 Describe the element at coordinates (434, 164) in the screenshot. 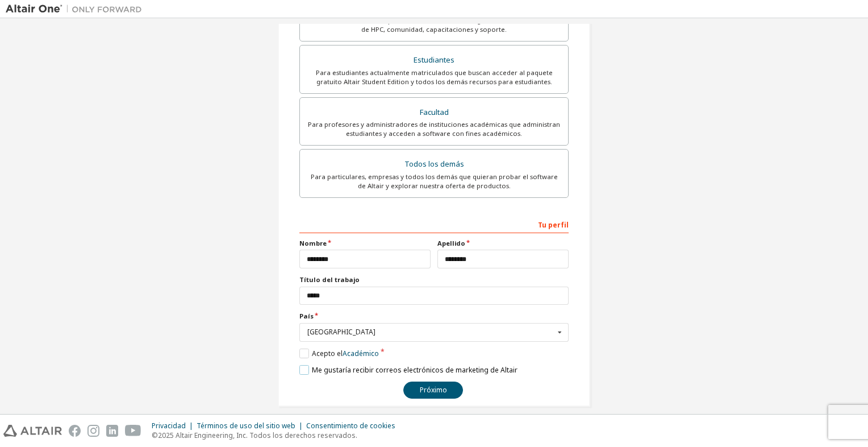

I see `div: Todos los demás` at that location.